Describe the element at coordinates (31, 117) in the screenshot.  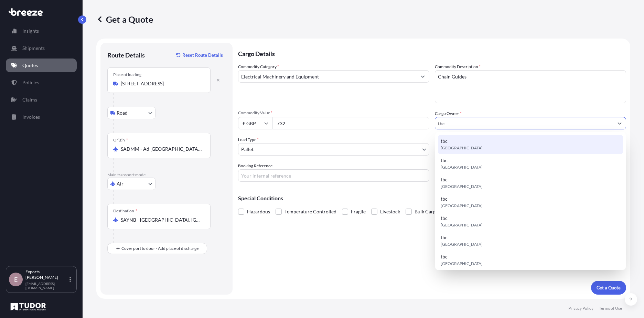
I see `p: Invoices` at that location.